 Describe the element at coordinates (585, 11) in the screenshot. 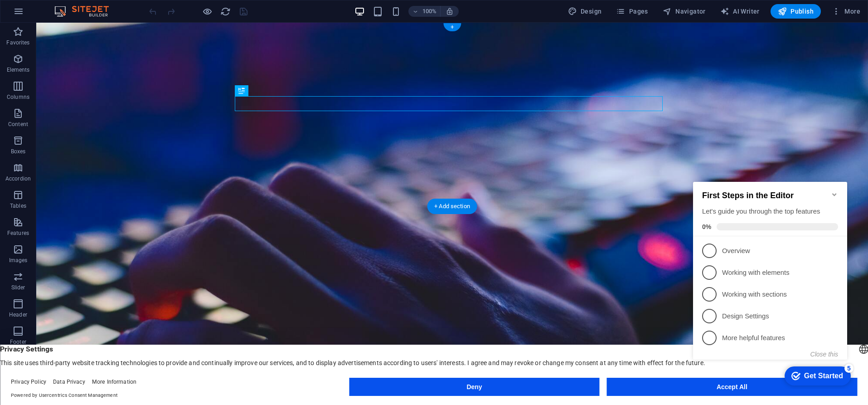

I see `button: Design` at that location.